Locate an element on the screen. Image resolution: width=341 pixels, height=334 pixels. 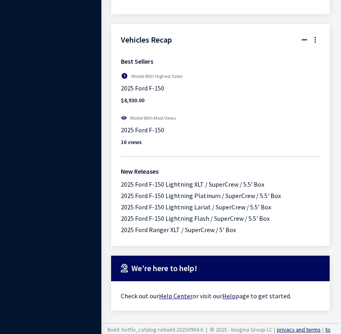
div: 2025 Ford F-150 Lightning Platinum / SuperCrew / 5.5' Box is located at coordinates (220, 195).